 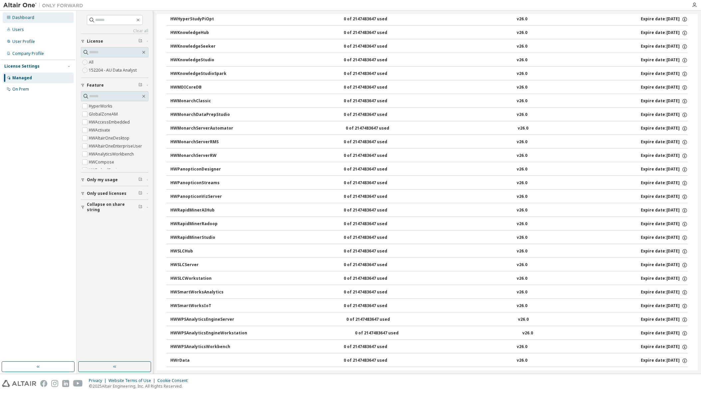 I want to click on img: linkedin.svg, so click(x=66, y=383).